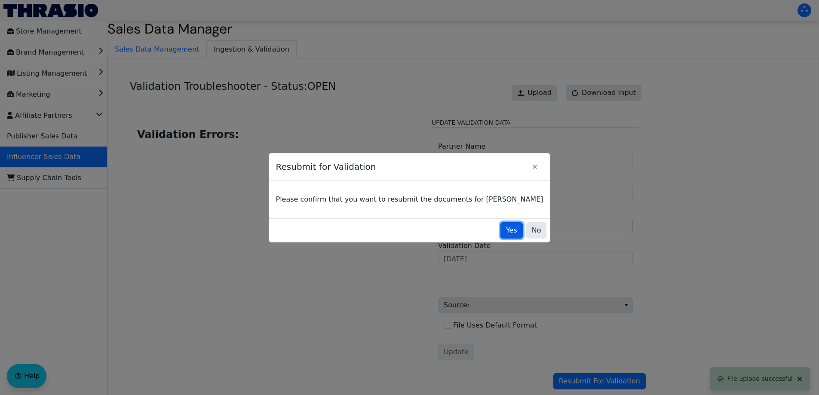 The image size is (819, 395). What do you see at coordinates (512, 230) in the screenshot?
I see `span: Yes` at bounding box center [512, 230].